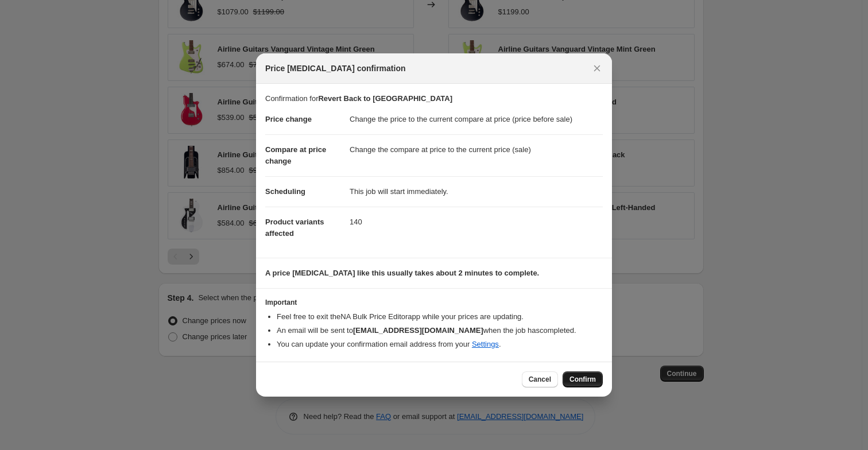  What do you see at coordinates (476, 222) in the screenshot?
I see `dd: 140` at bounding box center [476, 222].